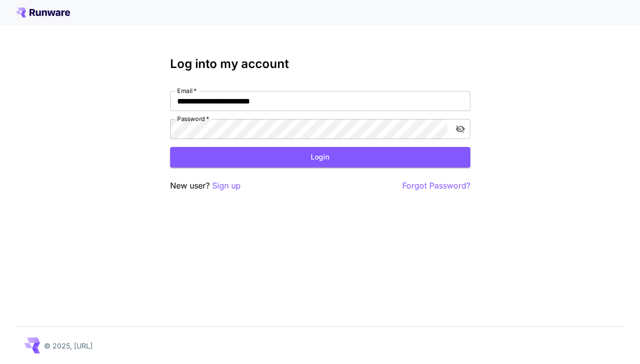 The image size is (640, 364). I want to click on label: Email, so click(187, 91).